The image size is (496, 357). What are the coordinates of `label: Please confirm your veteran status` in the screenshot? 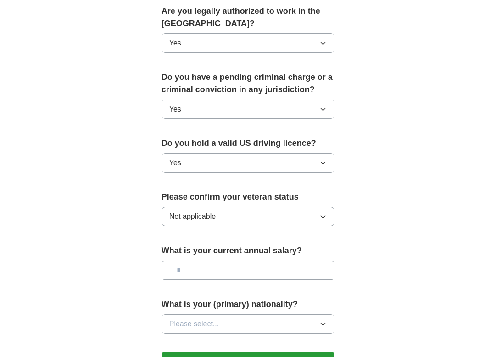 It's located at (248, 197).